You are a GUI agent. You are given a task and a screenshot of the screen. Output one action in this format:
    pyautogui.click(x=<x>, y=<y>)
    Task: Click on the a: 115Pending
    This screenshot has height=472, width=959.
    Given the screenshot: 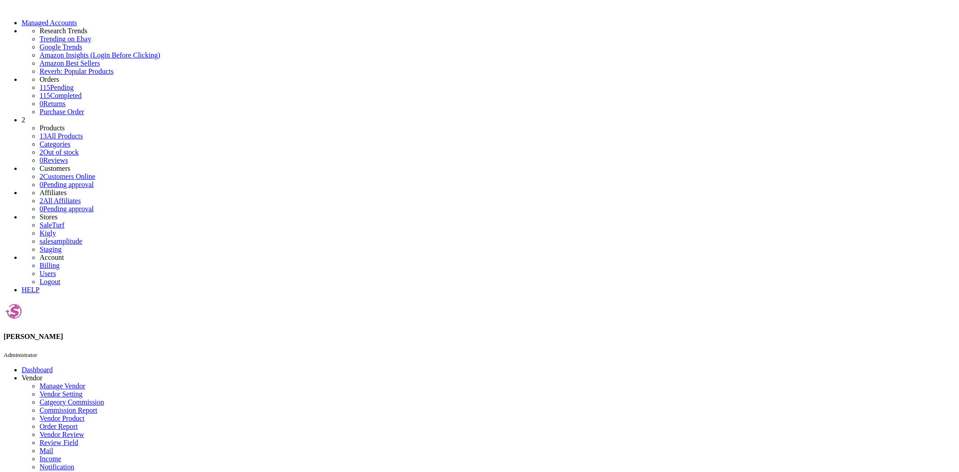 What is the action you would take?
    pyautogui.click(x=497, y=88)
    